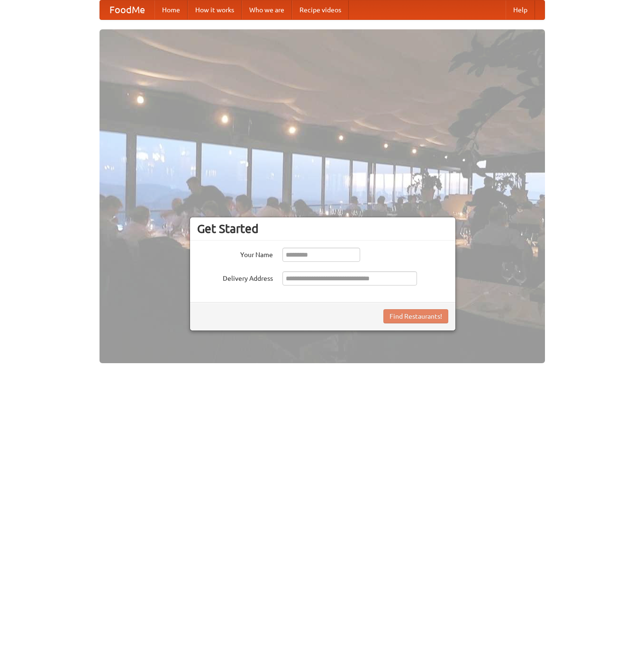 This screenshot has width=644, height=670. Describe the element at coordinates (267, 10) in the screenshot. I see `a: Who we are` at that location.